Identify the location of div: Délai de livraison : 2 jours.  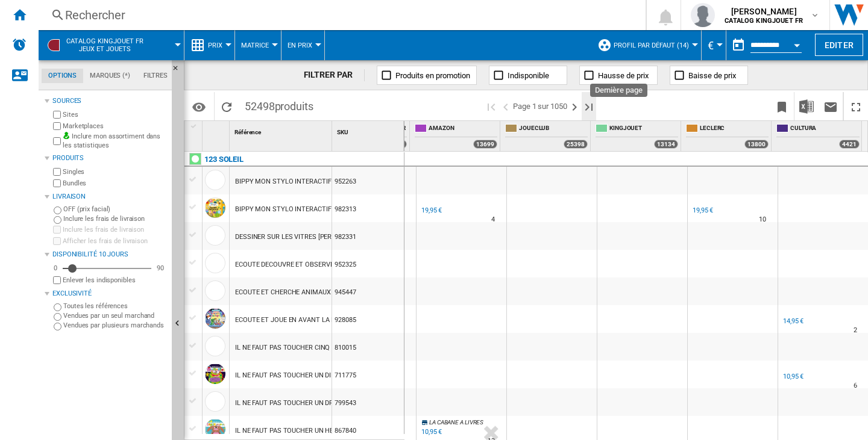
(855, 331).